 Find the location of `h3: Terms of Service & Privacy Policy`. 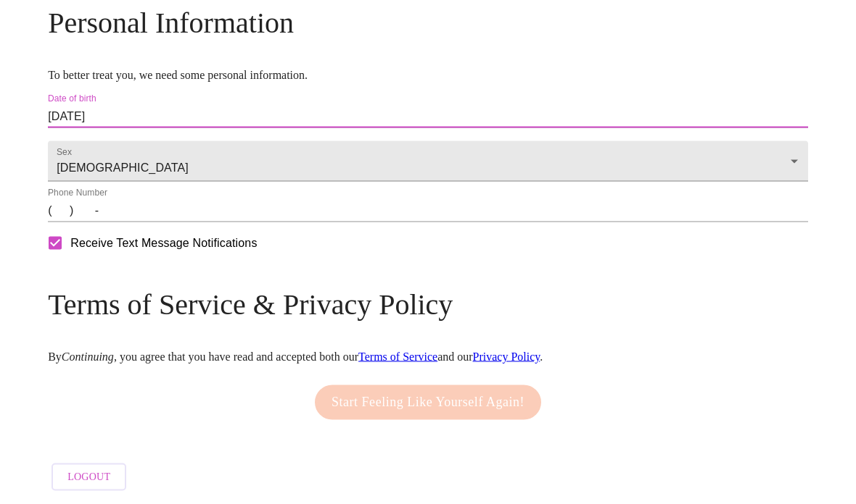

h3: Terms of Service & Privacy Policy is located at coordinates (428, 304).